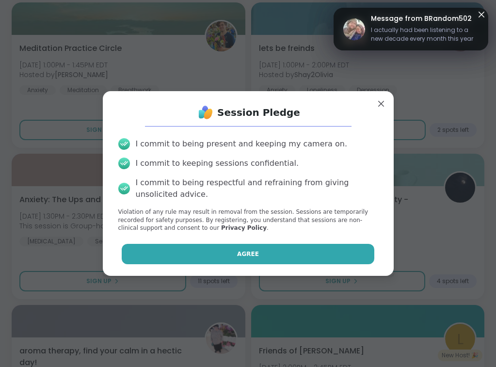 The width and height of the screenshot is (496, 367). Describe the element at coordinates (206, 113) in the screenshot. I see `img: ShareWell Logo` at that location.